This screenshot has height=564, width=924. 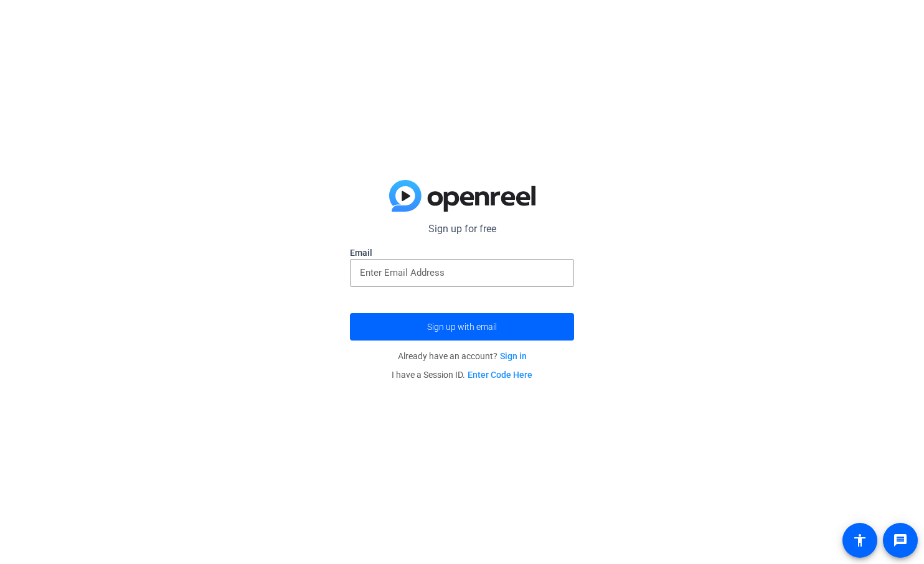 I want to click on span: I have a Session ID., so click(x=462, y=375).